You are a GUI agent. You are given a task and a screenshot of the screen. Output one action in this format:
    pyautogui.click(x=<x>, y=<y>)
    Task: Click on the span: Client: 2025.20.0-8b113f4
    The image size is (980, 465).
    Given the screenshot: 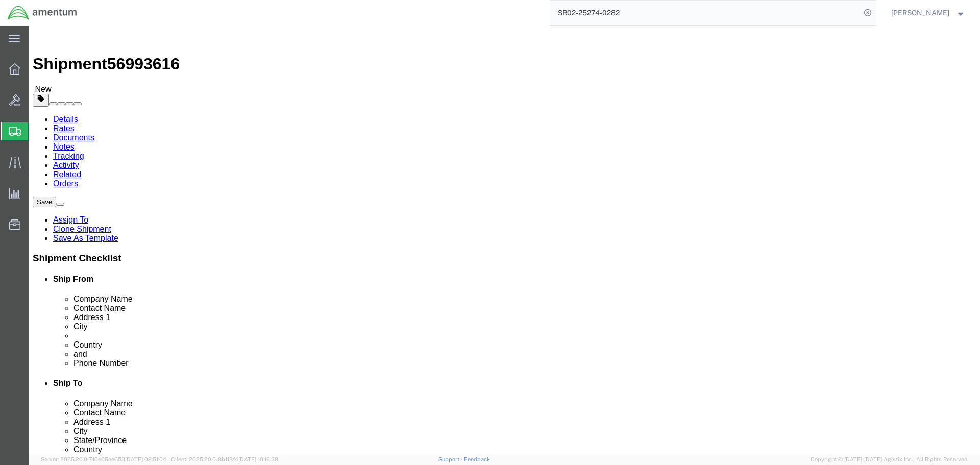 What is the action you would take?
    pyautogui.click(x=225, y=459)
    